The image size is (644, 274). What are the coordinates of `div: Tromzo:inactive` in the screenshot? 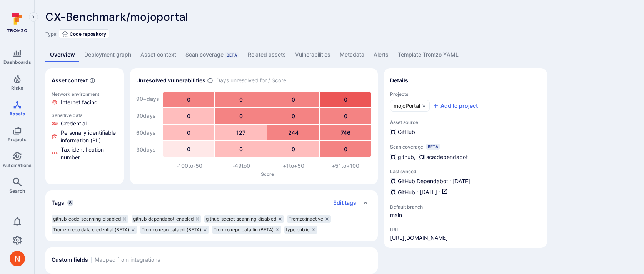 It's located at (309, 219).